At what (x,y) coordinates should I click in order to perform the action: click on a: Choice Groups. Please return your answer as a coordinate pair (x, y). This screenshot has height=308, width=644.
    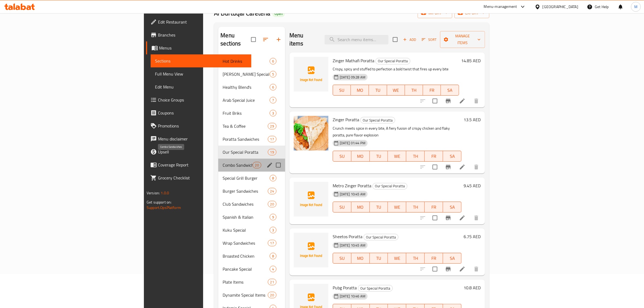
    Looking at the image, I should click on (199, 100).